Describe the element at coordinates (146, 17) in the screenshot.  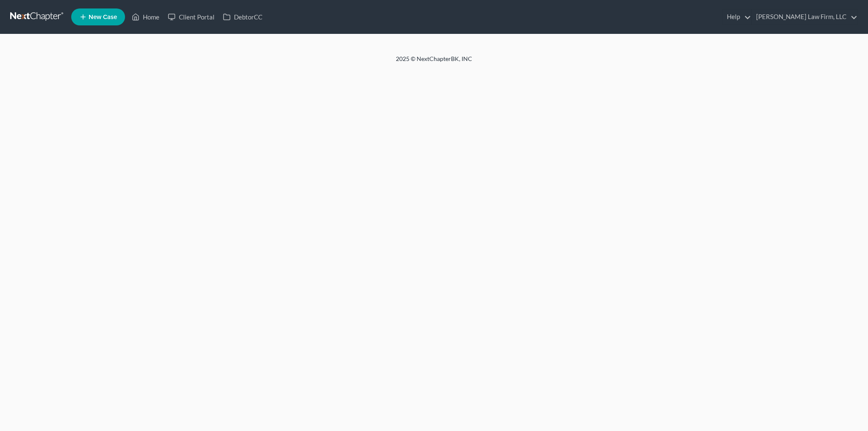
I see `a: Home` at that location.